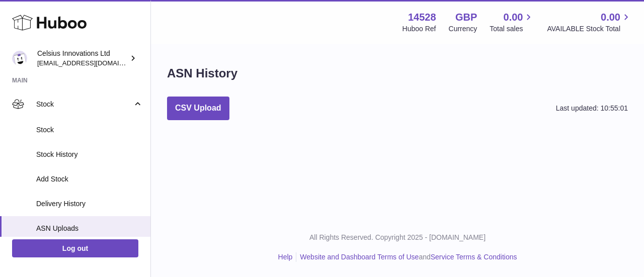 The image size is (644, 277). I want to click on a: Help, so click(285, 257).